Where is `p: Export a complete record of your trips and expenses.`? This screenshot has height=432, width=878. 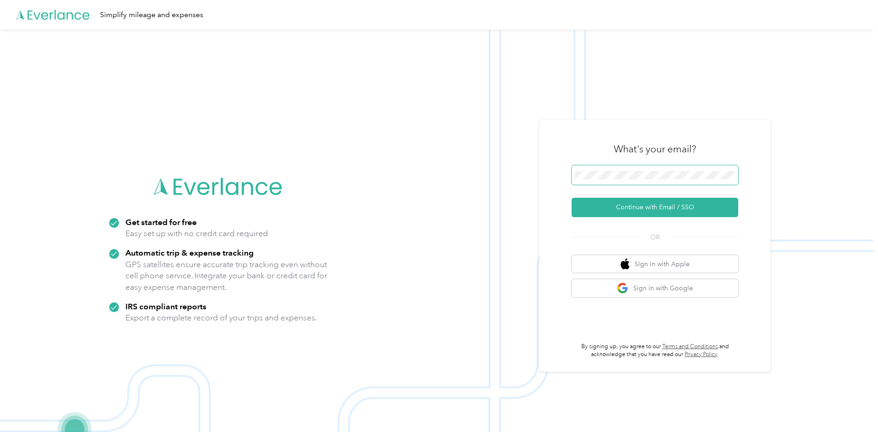 p: Export a complete record of your trips and expenses. is located at coordinates (221, 317).